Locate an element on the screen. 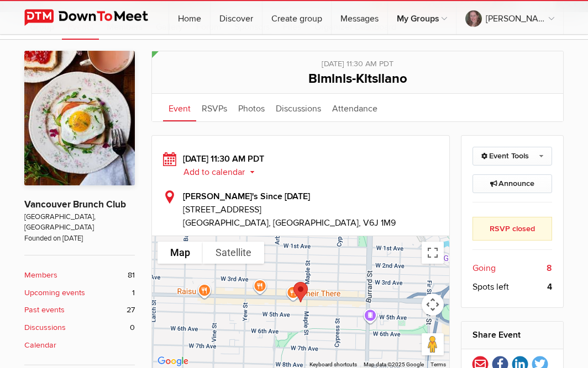 The height and width of the screenshot is (368, 588). h2: Share Event is located at coordinates (512, 335).